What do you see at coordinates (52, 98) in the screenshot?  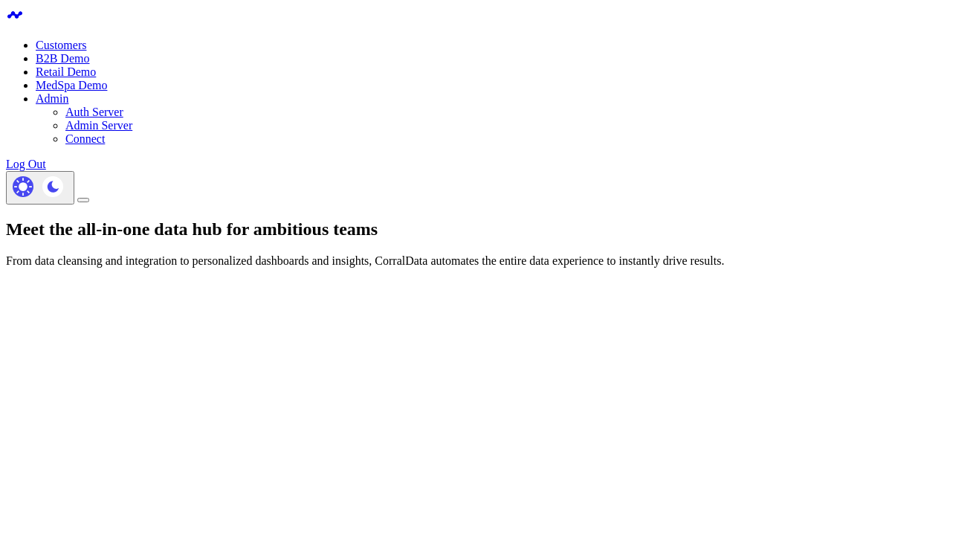 I see `a: Admin` at bounding box center [52, 98].